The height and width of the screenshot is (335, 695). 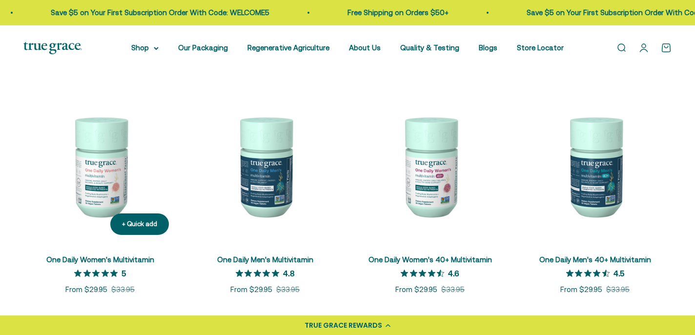 I want to click on a: One Daily Women's 40+ Multivitamin, so click(x=430, y=259).